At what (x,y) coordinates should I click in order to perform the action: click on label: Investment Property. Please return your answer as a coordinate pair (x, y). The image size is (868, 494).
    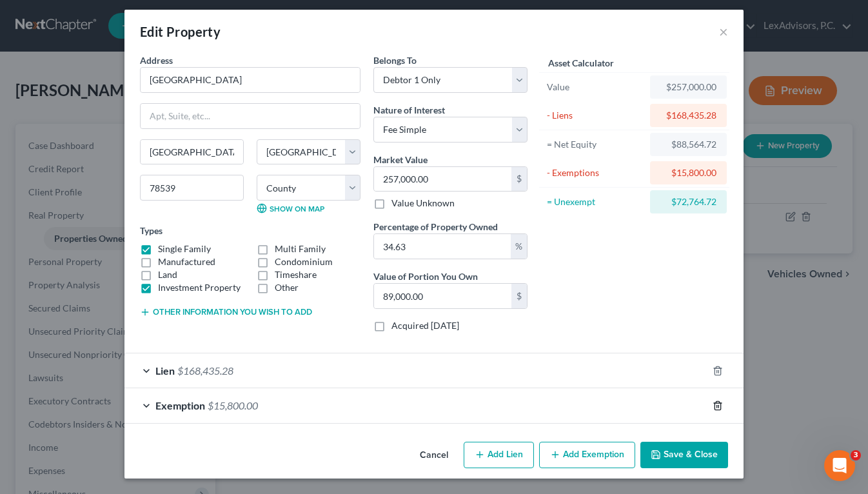
    Looking at the image, I should click on (199, 288).